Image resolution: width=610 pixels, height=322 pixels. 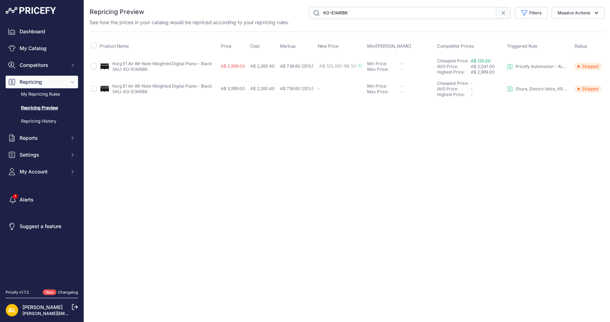 What do you see at coordinates (538, 89) in the screenshot?
I see `a: Shure, Electro Voice, KRK, Pioneer DJ` at bounding box center [538, 89].